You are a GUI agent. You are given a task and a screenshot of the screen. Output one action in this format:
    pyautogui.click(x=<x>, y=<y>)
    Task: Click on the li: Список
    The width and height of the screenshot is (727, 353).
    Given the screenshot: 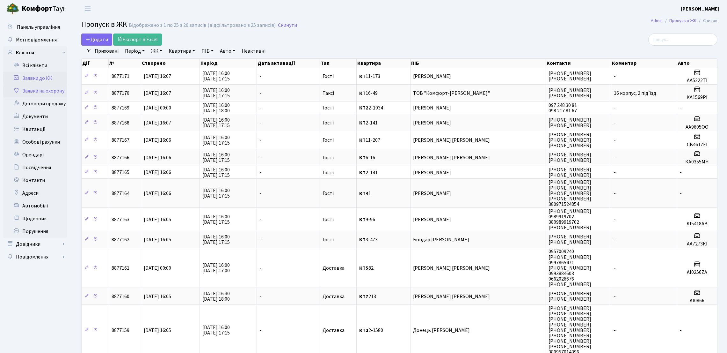 What is the action you would take?
    pyautogui.click(x=707, y=21)
    